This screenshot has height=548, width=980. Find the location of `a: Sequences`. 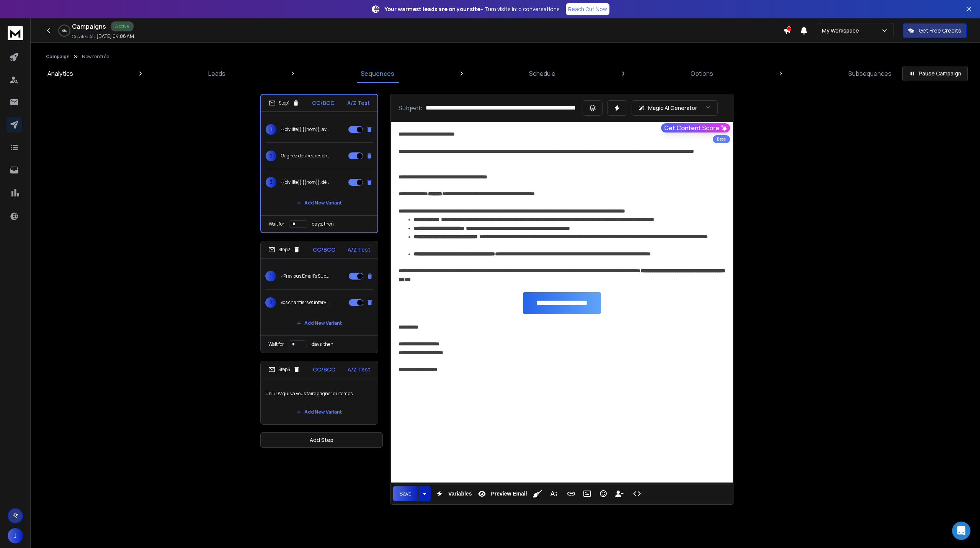

a: Sequences is located at coordinates (377, 73).